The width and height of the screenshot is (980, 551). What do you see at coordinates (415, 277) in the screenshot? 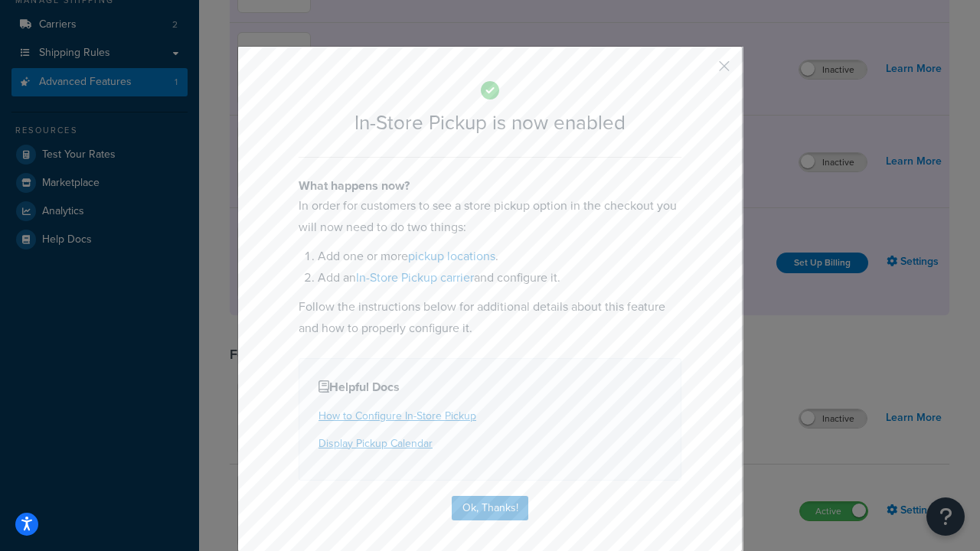
I see `a: In-Store Pickup carrier` at bounding box center [415, 277].